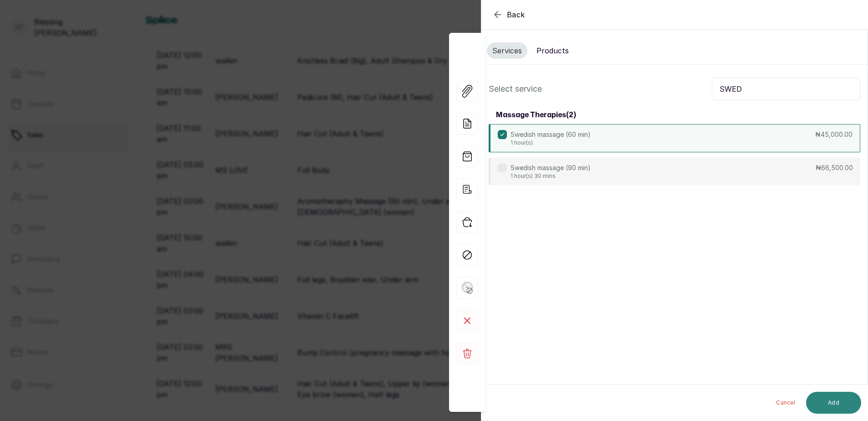 The image size is (868, 421). I want to click on button: Back, so click(508, 15).